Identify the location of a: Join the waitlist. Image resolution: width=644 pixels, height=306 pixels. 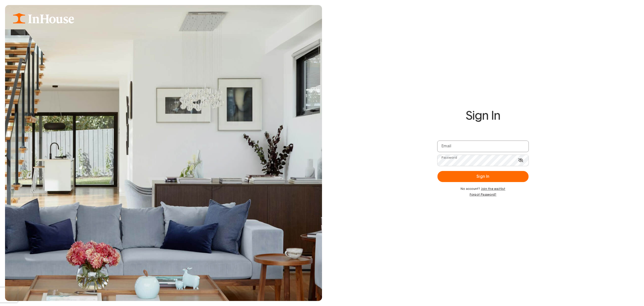
(494, 189).